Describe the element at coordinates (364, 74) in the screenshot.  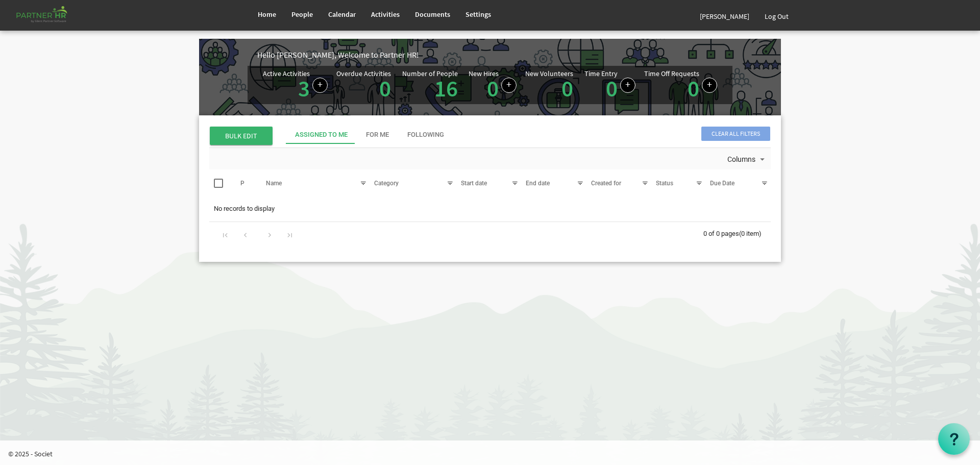
I see `div: Overdue Activities` at that location.